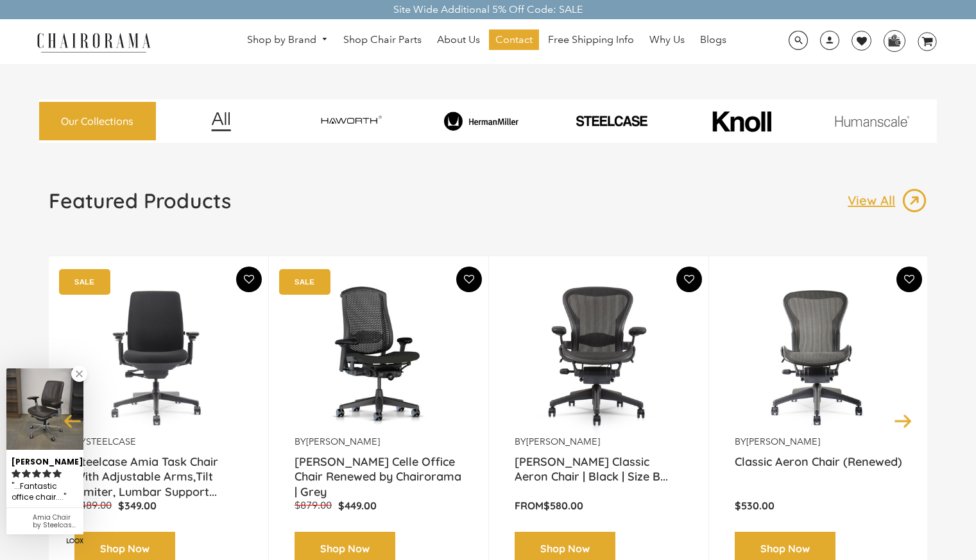 The image size is (976, 560). What do you see at coordinates (458, 40) in the screenshot?
I see `a: About Us` at bounding box center [458, 40].